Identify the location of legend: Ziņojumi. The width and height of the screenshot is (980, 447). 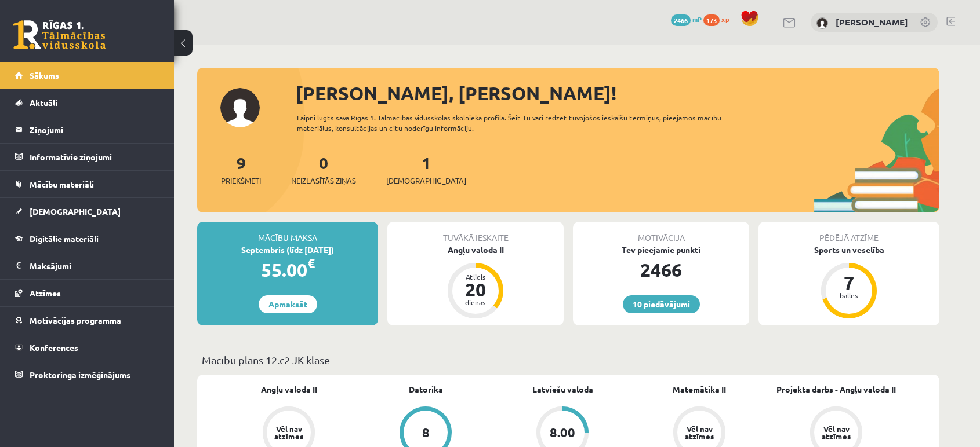
(95, 129).